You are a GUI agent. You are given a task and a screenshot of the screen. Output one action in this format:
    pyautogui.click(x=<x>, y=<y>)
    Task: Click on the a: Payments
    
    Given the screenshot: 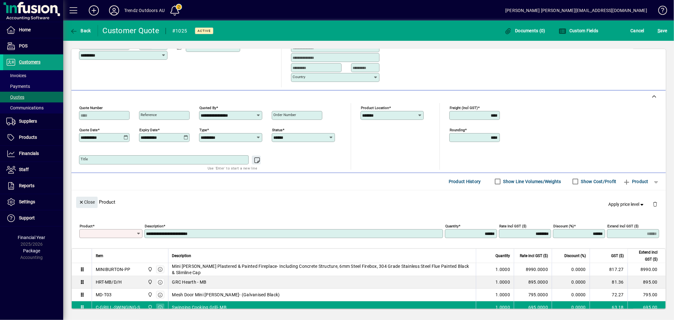 What is the action you would take?
    pyautogui.click(x=33, y=86)
    